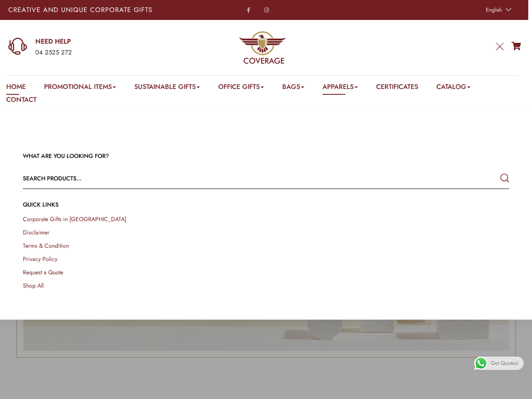 Image resolution: width=532 pixels, height=399 pixels. I want to click on h3: NEED HELP, so click(103, 42).